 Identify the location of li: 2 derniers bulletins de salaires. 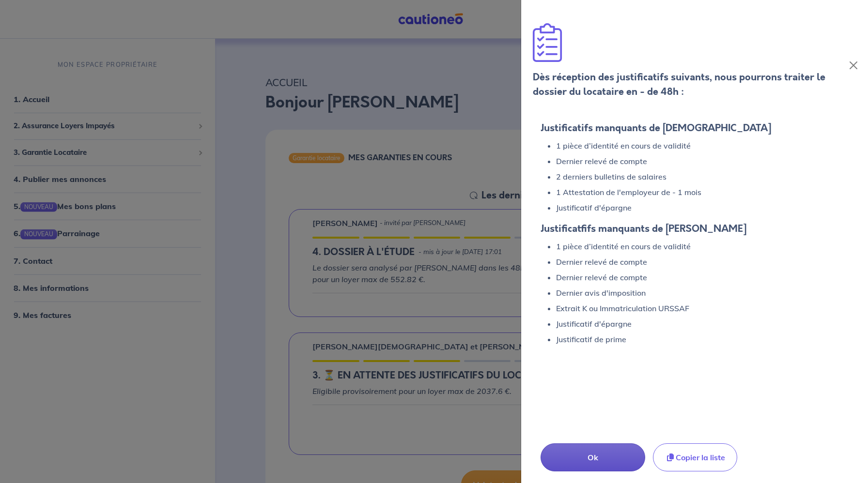
(702, 177).